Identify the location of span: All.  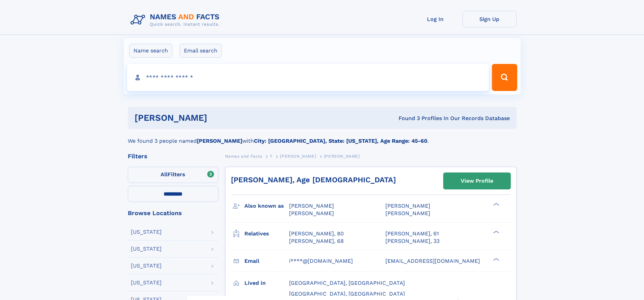
(164, 174).